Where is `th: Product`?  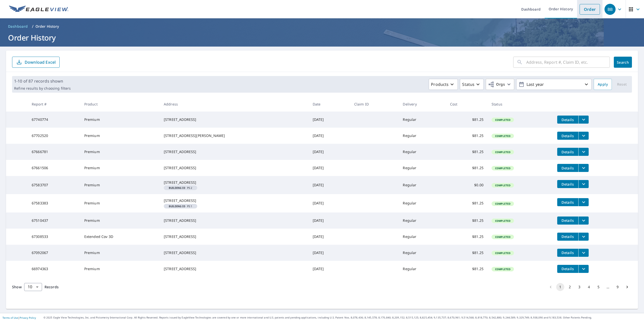 th: Product is located at coordinates (120, 104).